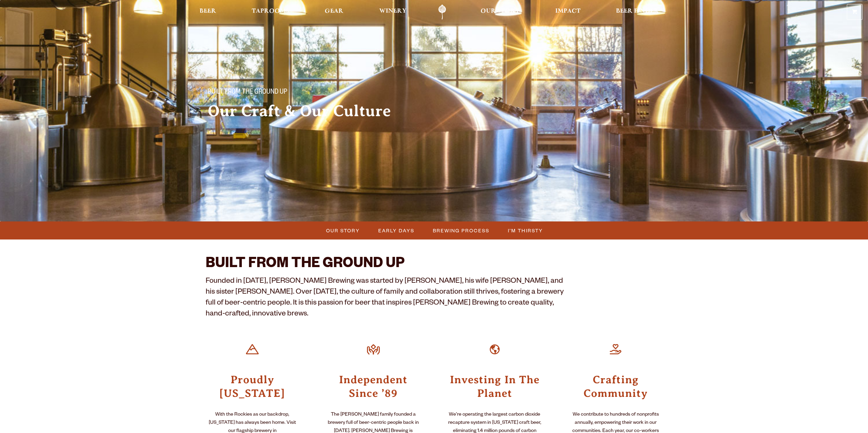 Image resolution: width=868 pixels, height=433 pixels. I want to click on a: I’m Thirsty, so click(524, 230).